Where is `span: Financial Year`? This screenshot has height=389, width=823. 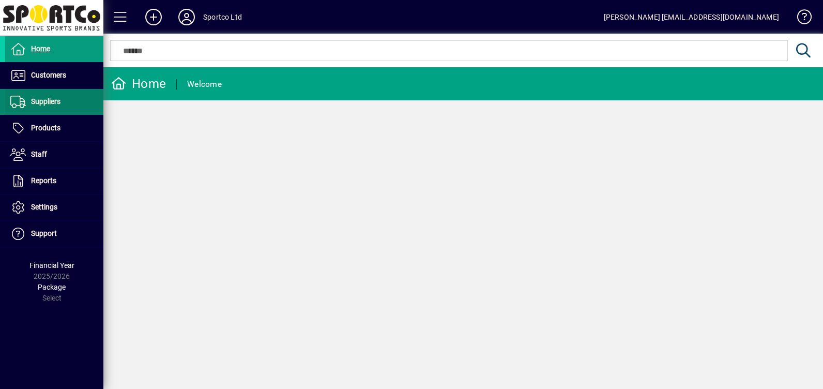
span: Financial Year is located at coordinates (52, 265).